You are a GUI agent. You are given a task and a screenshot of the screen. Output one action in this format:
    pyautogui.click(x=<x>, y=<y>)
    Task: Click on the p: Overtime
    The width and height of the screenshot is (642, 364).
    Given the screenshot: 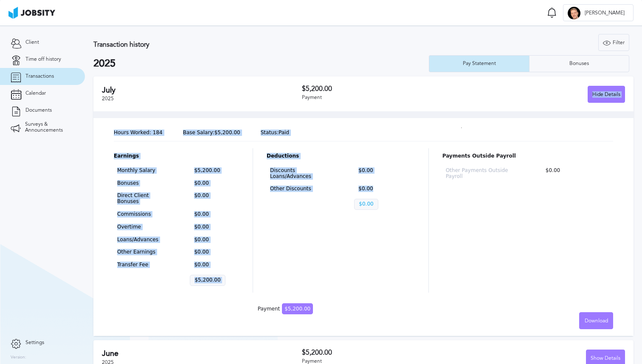 What is the action you would take?
    pyautogui.click(x=140, y=227)
    